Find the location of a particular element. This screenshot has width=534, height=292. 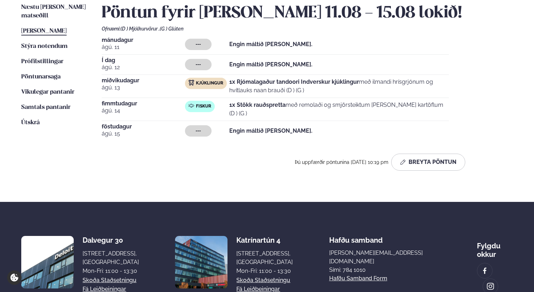

img: chicken.svg is located at coordinates (191, 83).